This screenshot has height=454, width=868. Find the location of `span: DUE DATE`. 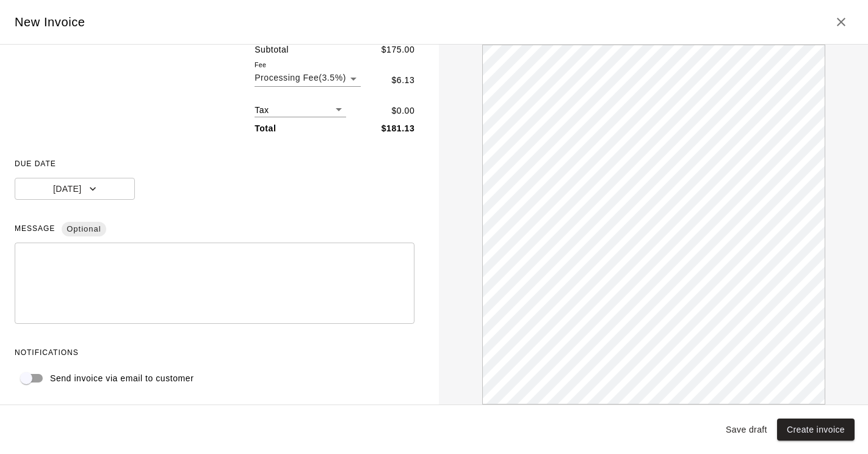

span: DUE DATE is located at coordinates (214, 165).